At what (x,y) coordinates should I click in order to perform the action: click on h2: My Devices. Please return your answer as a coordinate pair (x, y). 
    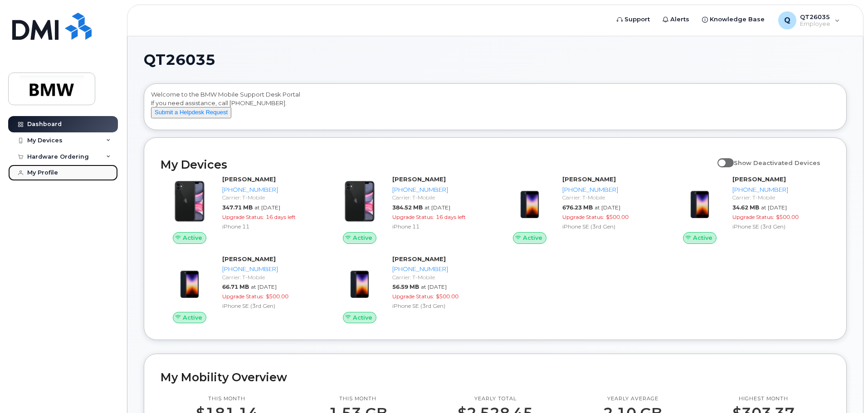
    Looking at the image, I should click on (436, 164).